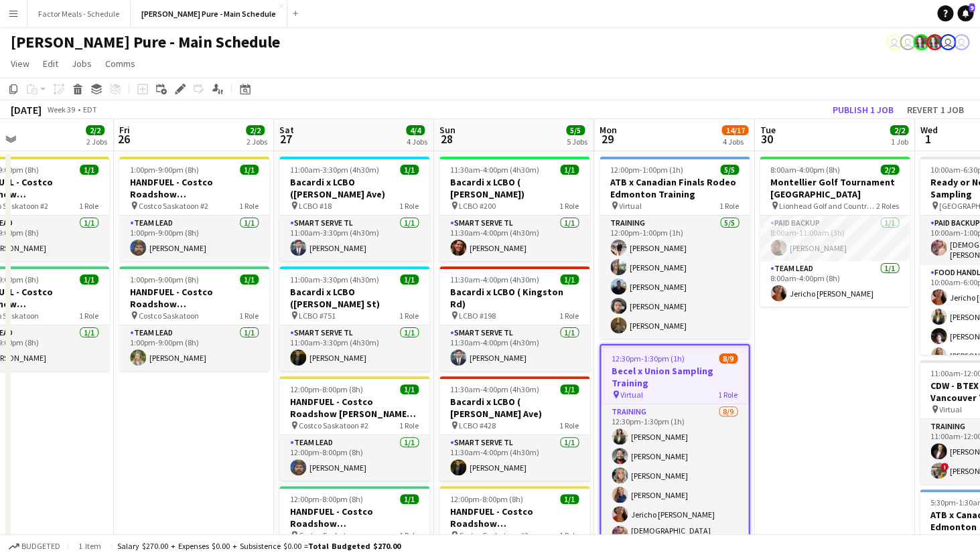 The height and width of the screenshot is (557, 980). I want to click on div: 11:30am-4:00pm (4h30m)1/1Bacardi x LCBO ( Kingston Rd) LCBO #1981 RoleSmart Serve TL1/111:30am-4:..., so click(514, 319).